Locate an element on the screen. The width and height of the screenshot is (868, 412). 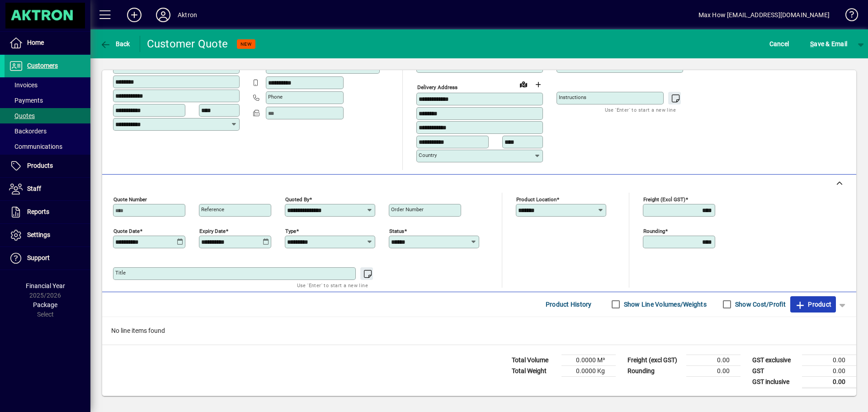
a: Knowledge Base is located at coordinates (848, 16).